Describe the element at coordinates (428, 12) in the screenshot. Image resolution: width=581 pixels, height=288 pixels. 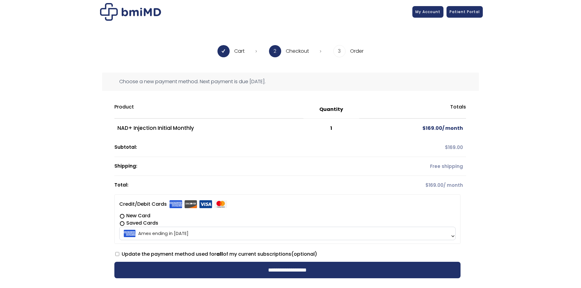
I see `a: My Account` at that location.